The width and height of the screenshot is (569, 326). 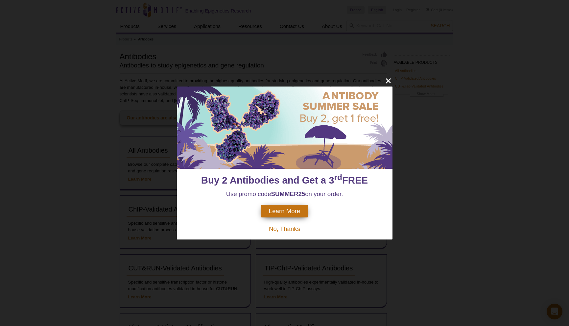 I want to click on span: Buy 2 Antibodies and Get a 3 FREE, so click(x=284, y=180).